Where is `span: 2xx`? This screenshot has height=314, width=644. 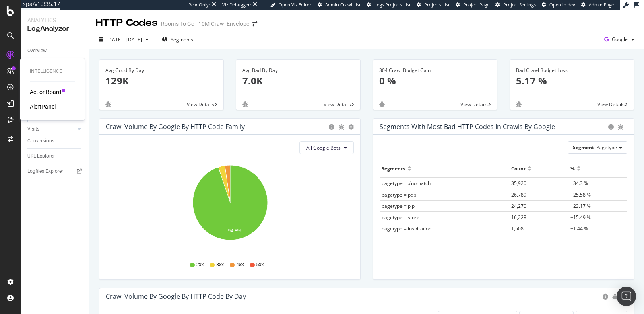
span: 2xx is located at coordinates (200, 265).